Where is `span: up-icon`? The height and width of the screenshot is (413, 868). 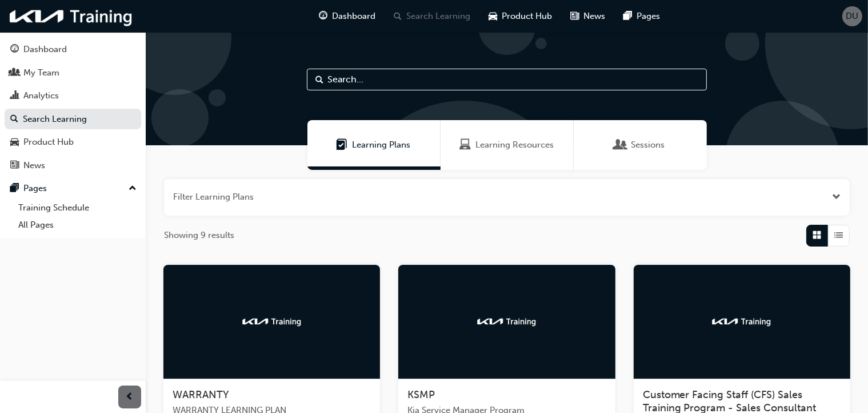
span: up-icon is located at coordinates (133, 188).